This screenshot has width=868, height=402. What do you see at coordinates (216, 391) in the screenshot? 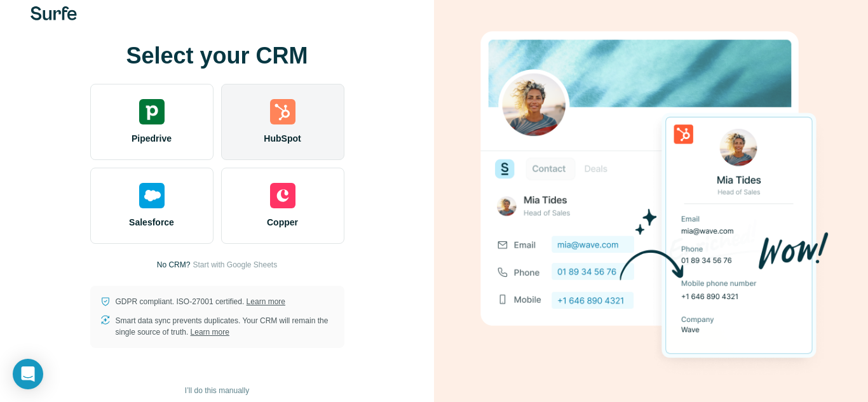
I see `button: I’ll do this manually` at bounding box center [216, 391].